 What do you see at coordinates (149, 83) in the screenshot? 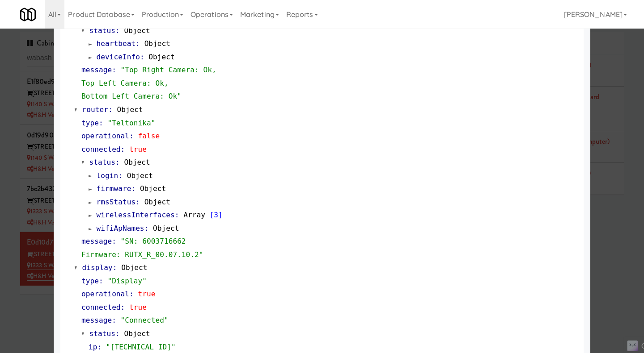
I see `span: "Top Right Camera: Ok, Top Left Camera: Ok, Bottom Left Camera: Ok"` at bounding box center [149, 83].